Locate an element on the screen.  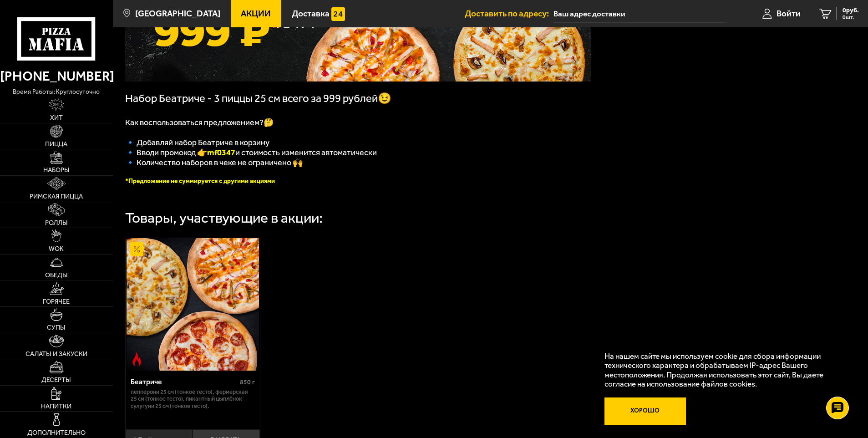
span: Доставить по адресу: is located at coordinates (509, 13).